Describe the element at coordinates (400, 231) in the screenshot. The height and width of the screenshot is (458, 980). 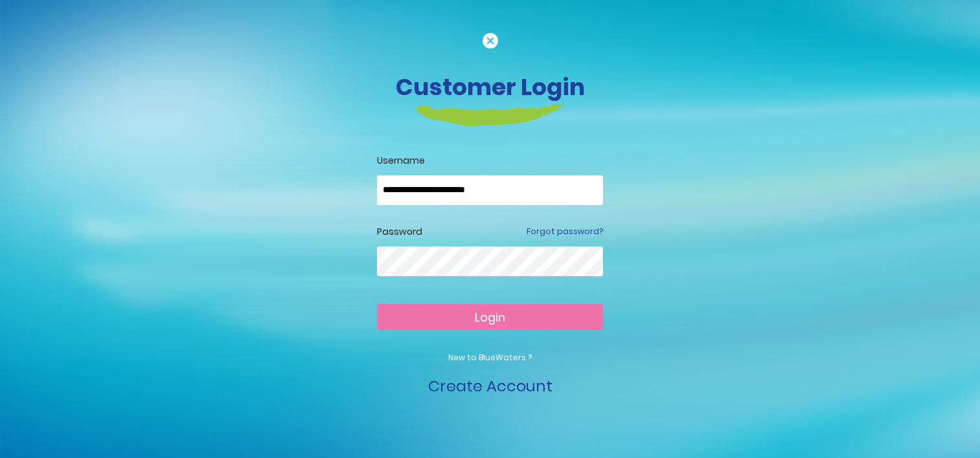
I see `label: Password` at that location.